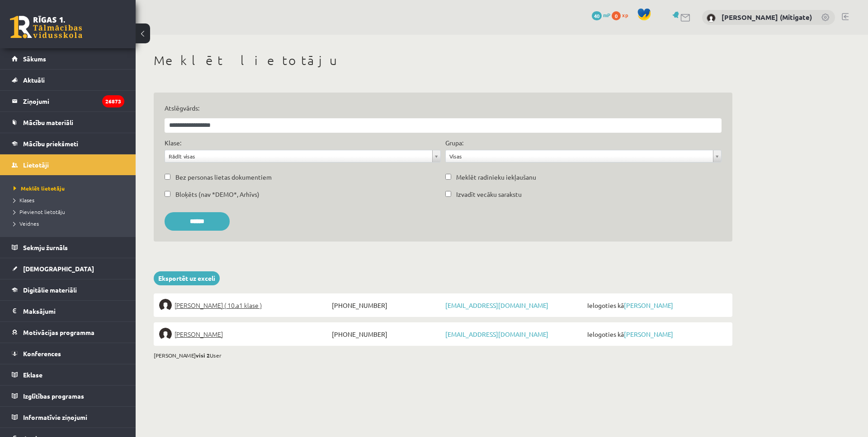  What do you see at coordinates (223, 177) in the screenshot?
I see `label: Bez personas lietas dokumentiem` at bounding box center [223, 177].